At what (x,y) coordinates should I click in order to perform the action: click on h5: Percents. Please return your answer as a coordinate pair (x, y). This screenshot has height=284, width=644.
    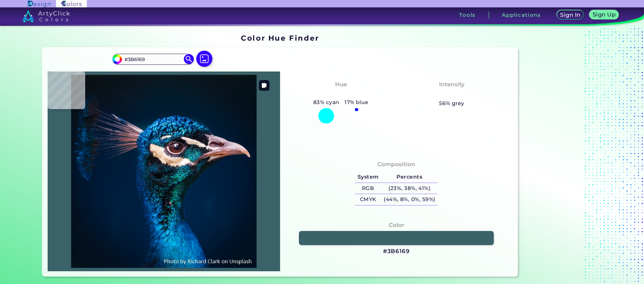
    Looking at the image, I should click on (409, 177).